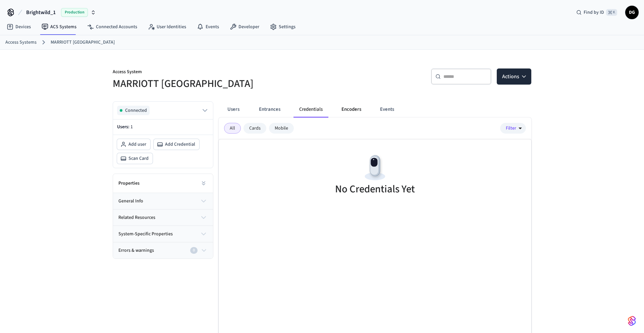  Describe the element at coordinates (234, 109) in the screenshot. I see `button: Users` at that location.